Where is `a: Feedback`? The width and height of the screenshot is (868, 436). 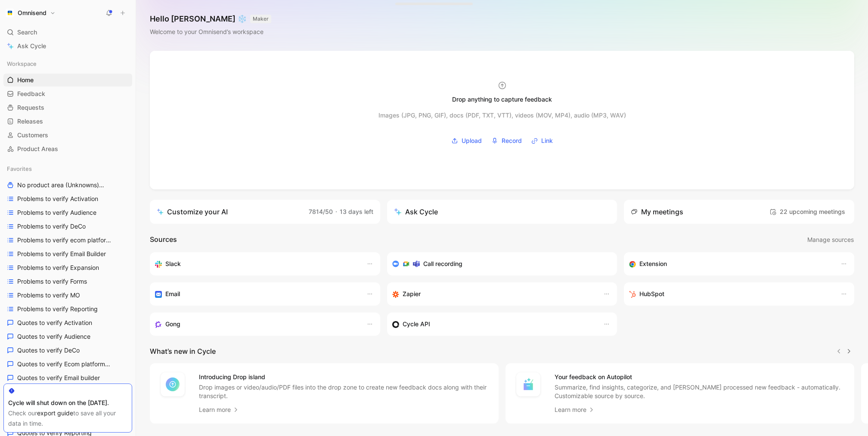
a: Feedback is located at coordinates (68, 94).